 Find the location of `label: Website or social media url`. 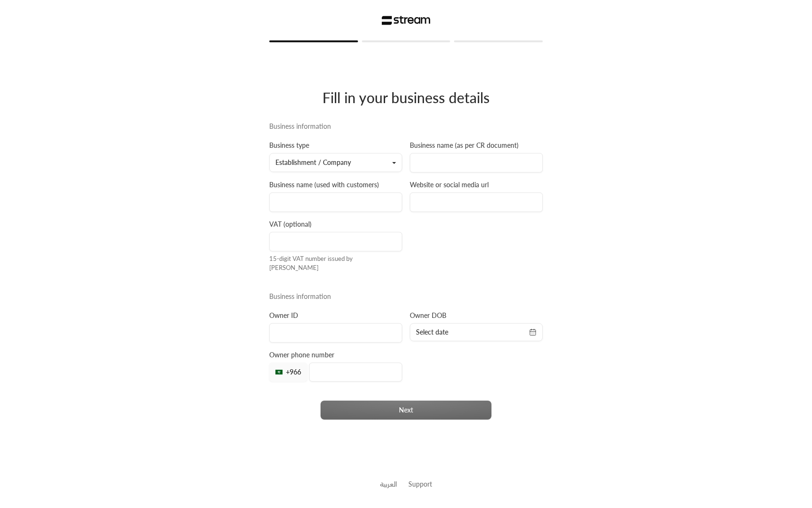

label: Website or social media url is located at coordinates (449, 185).